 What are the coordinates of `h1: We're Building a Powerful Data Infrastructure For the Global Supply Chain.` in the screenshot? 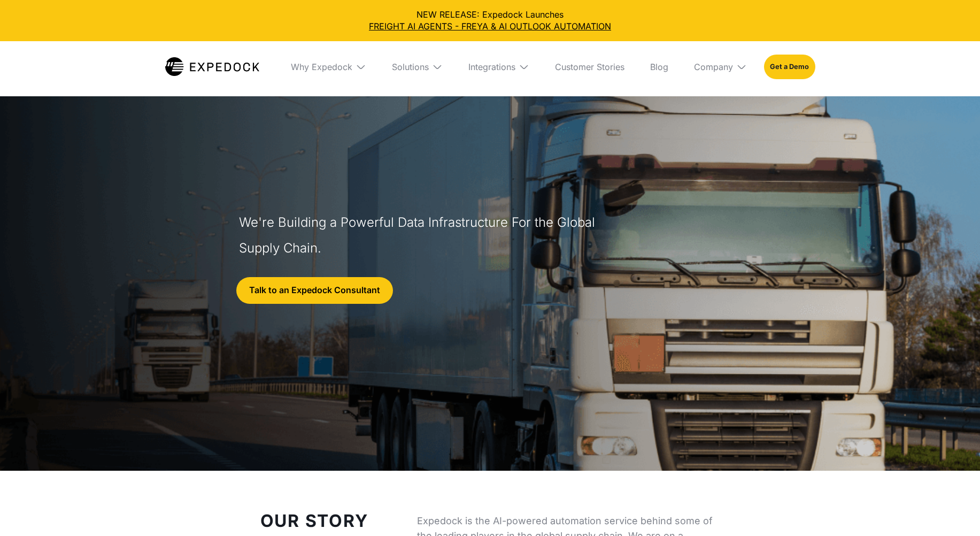 It's located at (420, 235).